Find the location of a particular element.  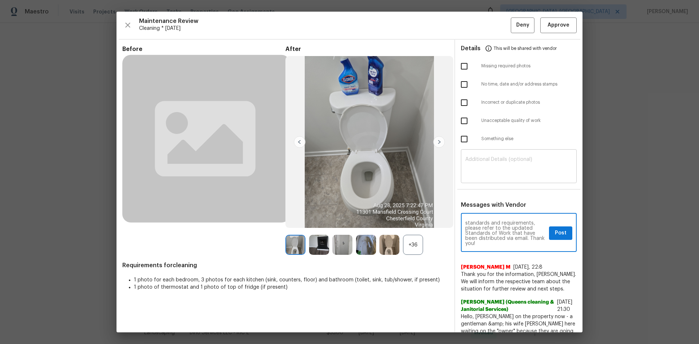

button: Approve is located at coordinates (558, 25).